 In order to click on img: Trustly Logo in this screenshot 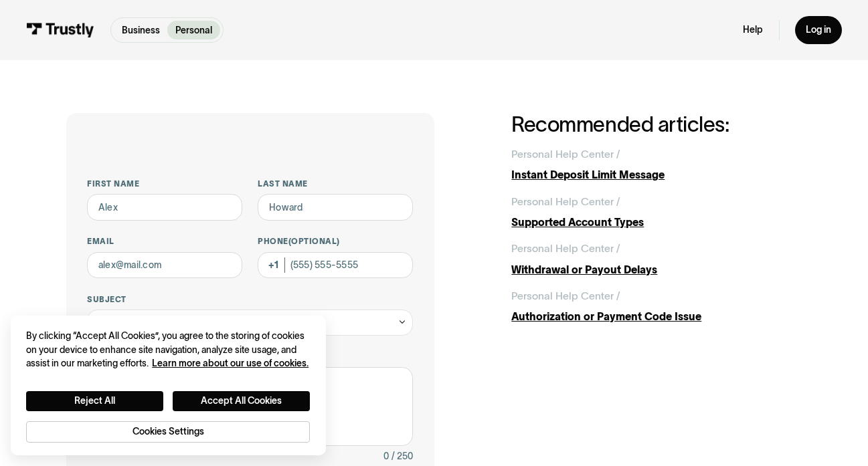, I will do `click(60, 30)`.